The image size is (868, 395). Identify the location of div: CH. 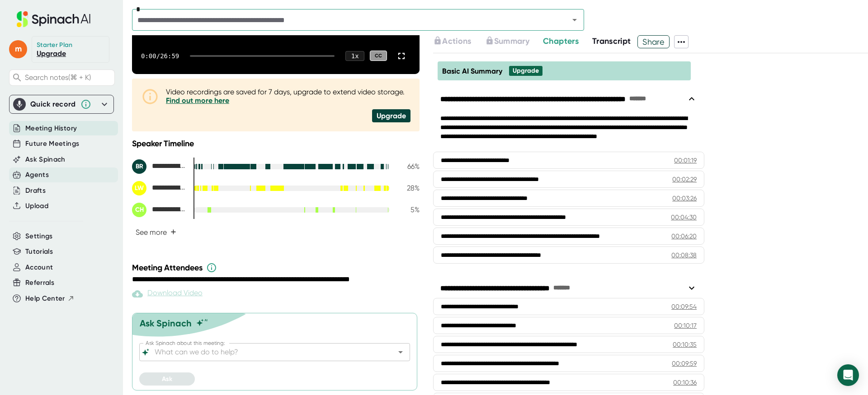
(139, 210).